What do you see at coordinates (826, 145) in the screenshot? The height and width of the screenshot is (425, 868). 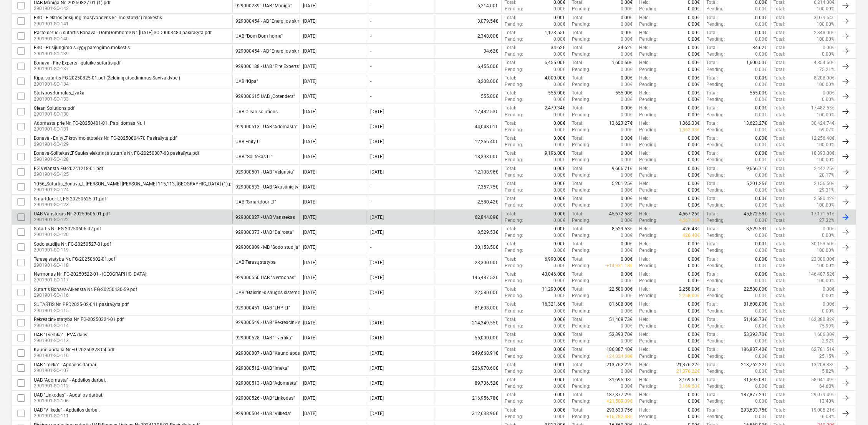 I see `p: 100.00%` at bounding box center [826, 145].